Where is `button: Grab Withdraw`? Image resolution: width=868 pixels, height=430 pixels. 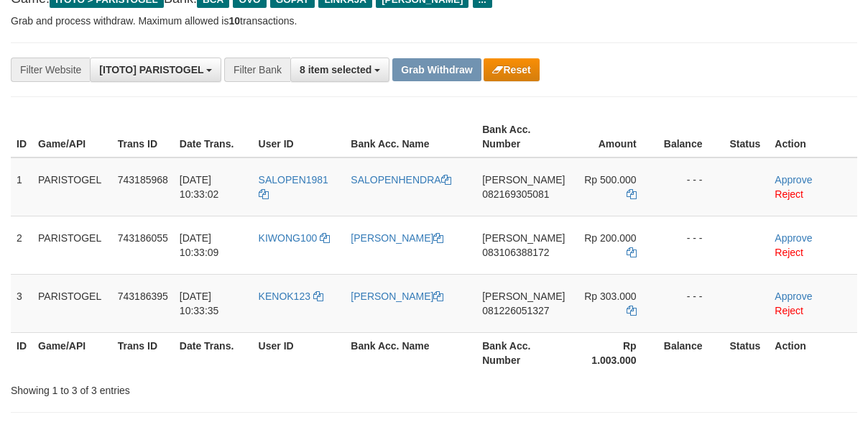
button: Grab Withdraw is located at coordinates (436, 70).